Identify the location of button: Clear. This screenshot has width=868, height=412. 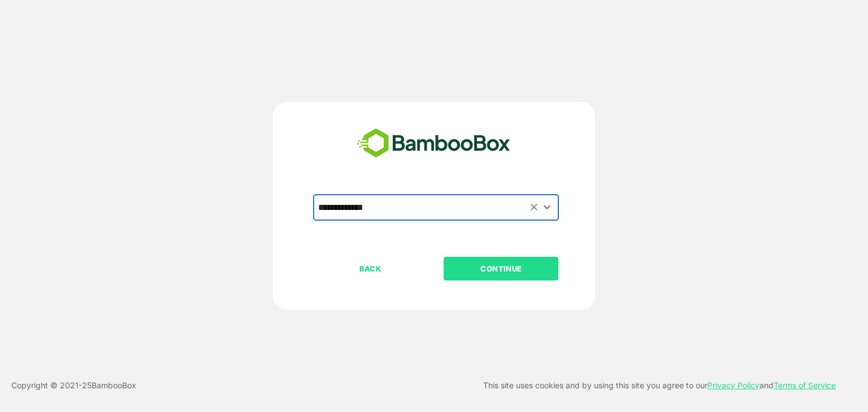
(534, 207).